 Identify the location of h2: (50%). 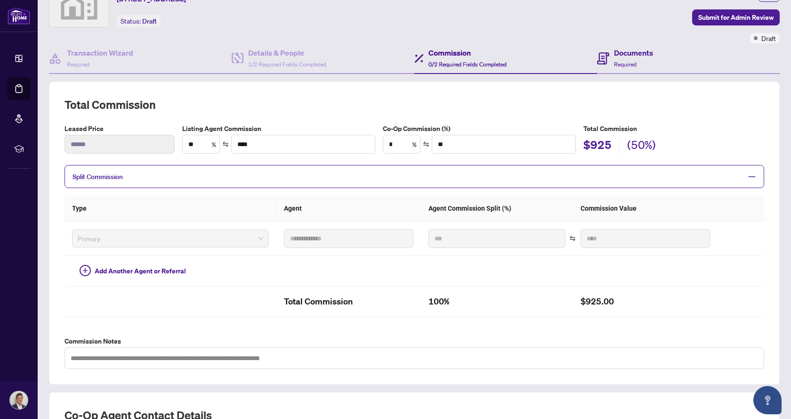
(641, 146).